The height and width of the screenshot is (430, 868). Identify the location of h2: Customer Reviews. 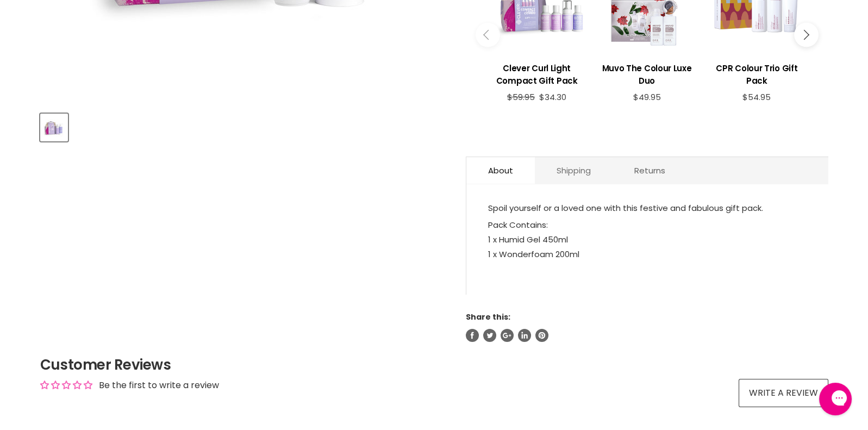
(435, 365).